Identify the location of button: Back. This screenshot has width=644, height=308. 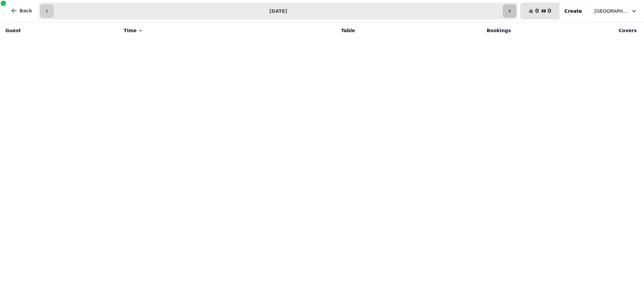
(21, 11).